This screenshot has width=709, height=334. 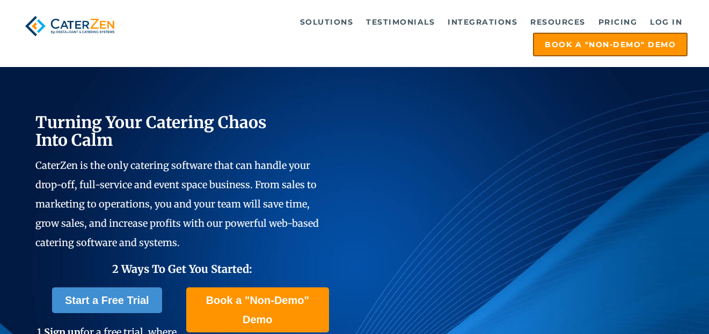 What do you see at coordinates (400, 22) in the screenshot?
I see `a: Testimonials` at bounding box center [400, 22].